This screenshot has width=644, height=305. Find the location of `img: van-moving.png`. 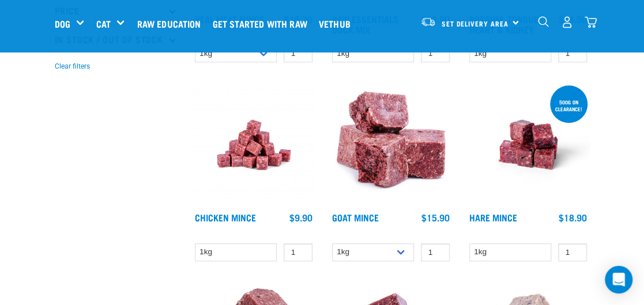

img: van-moving.png is located at coordinates (428, 22).